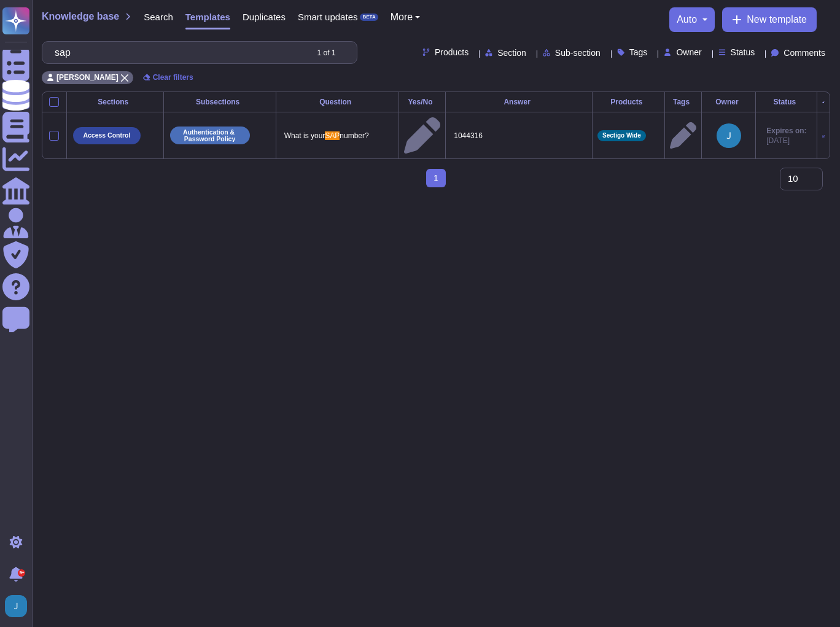 This screenshot has width=840, height=627. I want to click on button: New template, so click(770, 20).